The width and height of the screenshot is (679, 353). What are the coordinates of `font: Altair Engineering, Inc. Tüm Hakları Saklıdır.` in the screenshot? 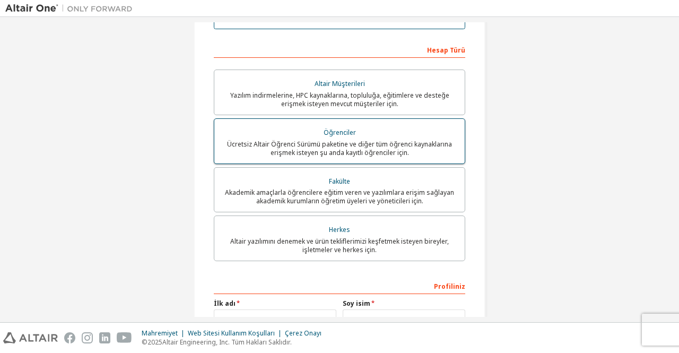 It's located at (227, 342).